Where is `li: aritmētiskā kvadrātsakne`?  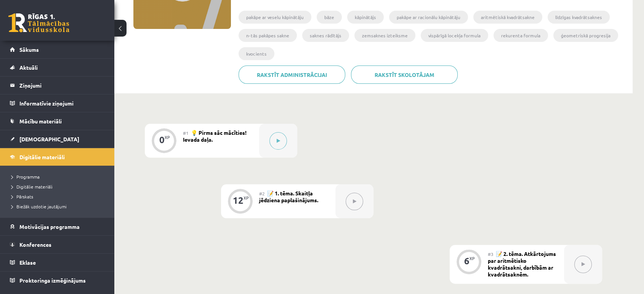 li: aritmētiskā kvadrātsakne is located at coordinates (508, 17).